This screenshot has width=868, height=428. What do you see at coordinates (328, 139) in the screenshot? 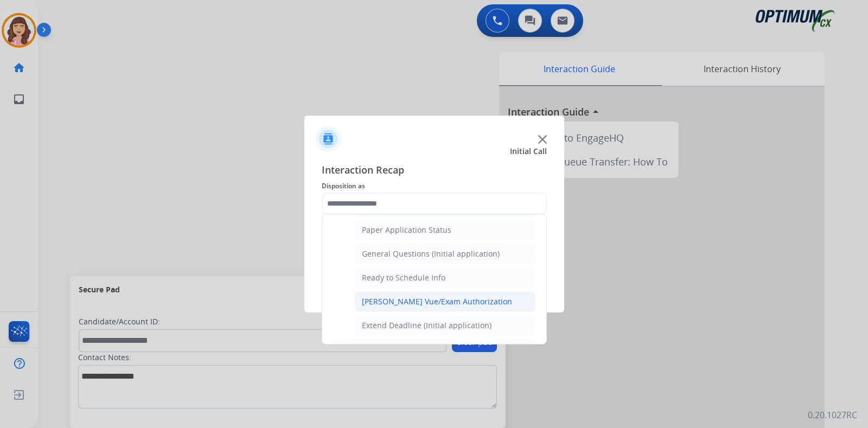
I see `img: contactIcon` at bounding box center [328, 139].